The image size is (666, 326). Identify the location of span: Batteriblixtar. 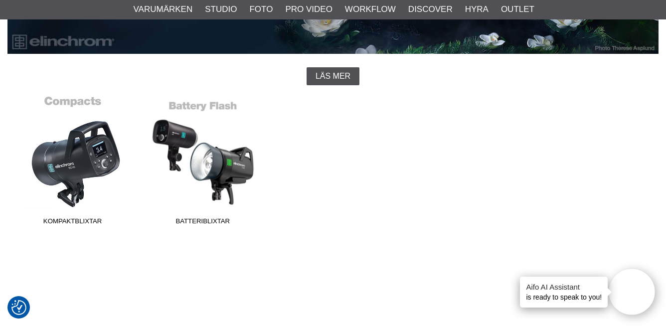
(202, 223).